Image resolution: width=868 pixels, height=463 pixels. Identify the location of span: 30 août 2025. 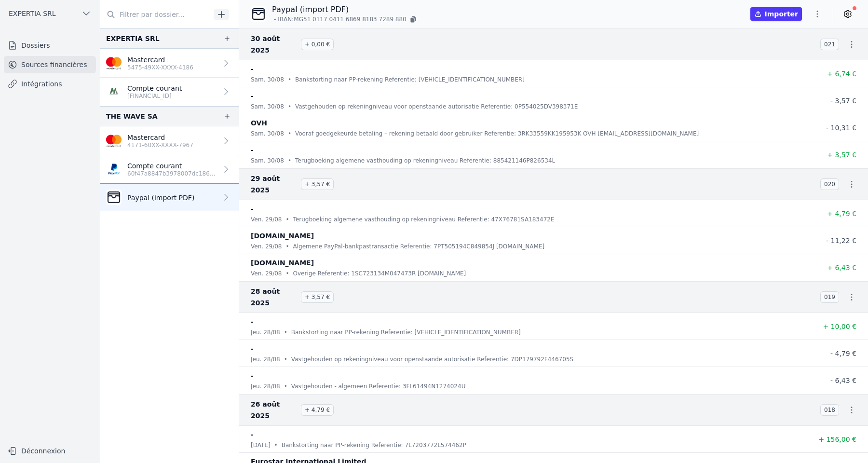
(274, 44).